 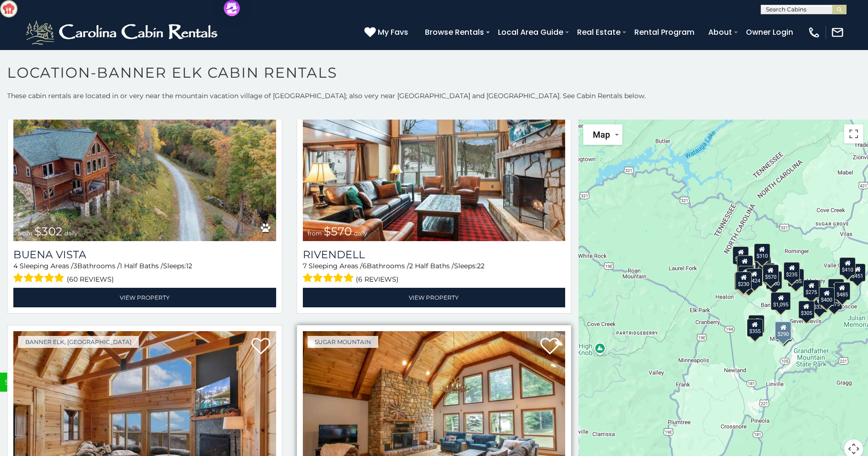 I want to click on span: My Favs, so click(x=393, y=32).